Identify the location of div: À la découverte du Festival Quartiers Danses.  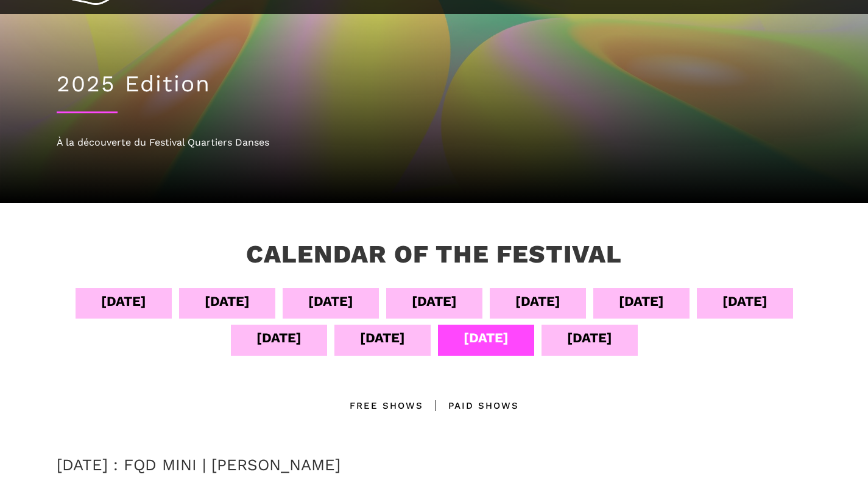
(434, 143).